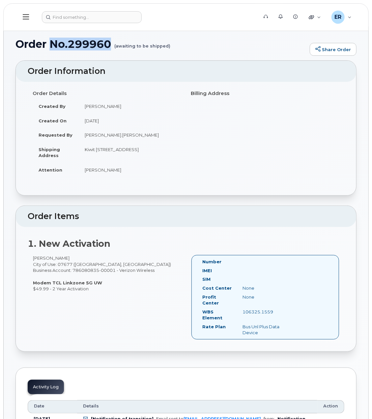  Describe the element at coordinates (161, 44) in the screenshot. I see `h1: Order No.299960` at that location.